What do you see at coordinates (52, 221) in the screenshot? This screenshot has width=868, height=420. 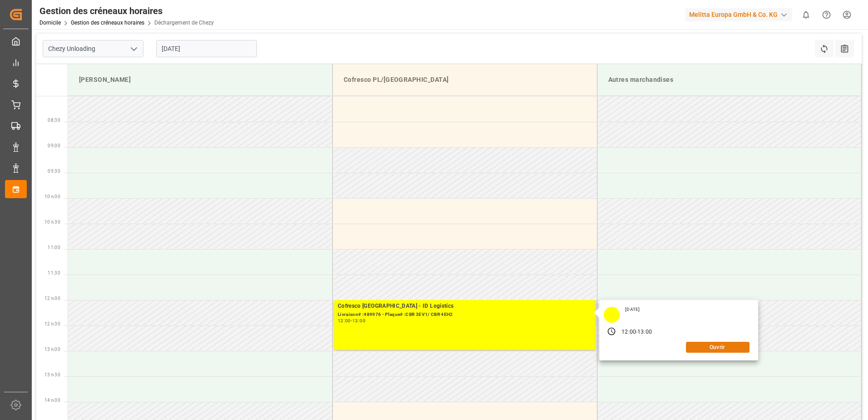 I see `span: 10 h 30` at bounding box center [52, 221].